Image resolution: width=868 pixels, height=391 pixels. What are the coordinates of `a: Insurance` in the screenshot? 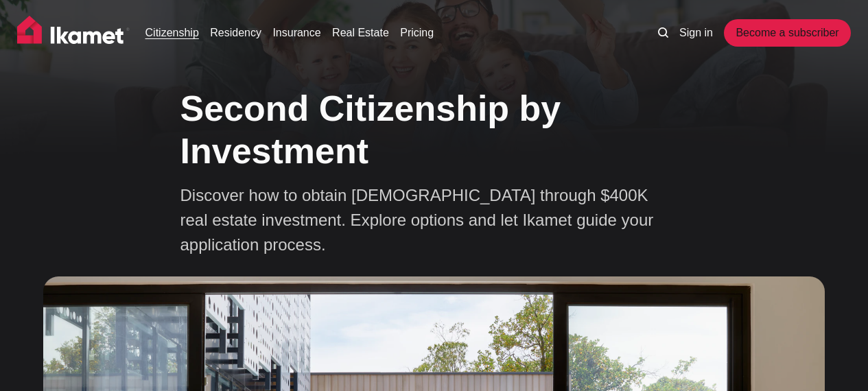 It's located at (296, 33).